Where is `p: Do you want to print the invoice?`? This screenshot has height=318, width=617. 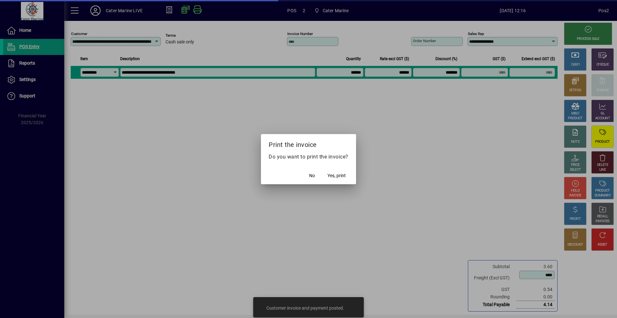 p: Do you want to print the invoice? is located at coordinates (309, 157).